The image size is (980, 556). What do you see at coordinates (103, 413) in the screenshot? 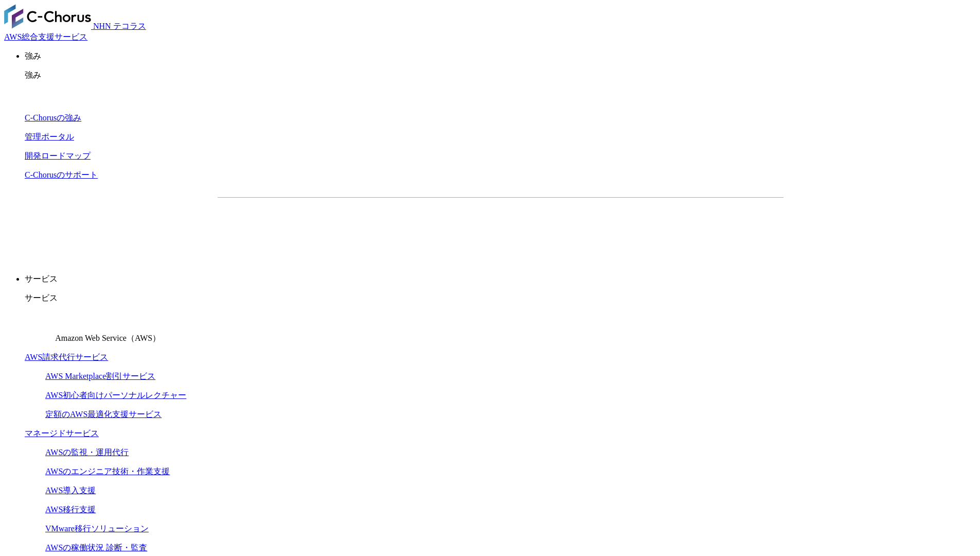
I see `a: 定額のAWS最適化支援サービス` at bounding box center [103, 413].